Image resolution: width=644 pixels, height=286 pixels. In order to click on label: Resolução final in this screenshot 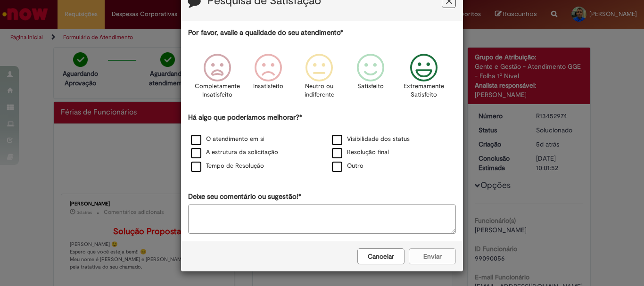, I will do `click(360, 153)`.